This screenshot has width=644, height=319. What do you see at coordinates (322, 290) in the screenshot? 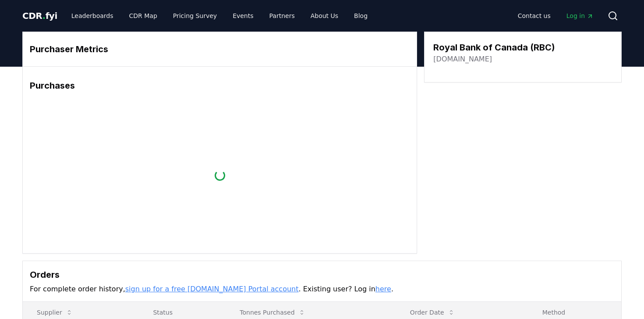
I see `p: For complete order history, . Existing user? Log in .` at bounding box center [322, 290].